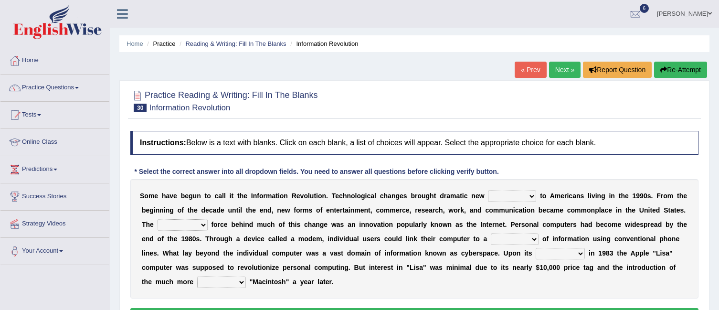 The image size is (719, 310). I want to click on a: Reading & Writing: Fill In The Blanks, so click(235, 43).